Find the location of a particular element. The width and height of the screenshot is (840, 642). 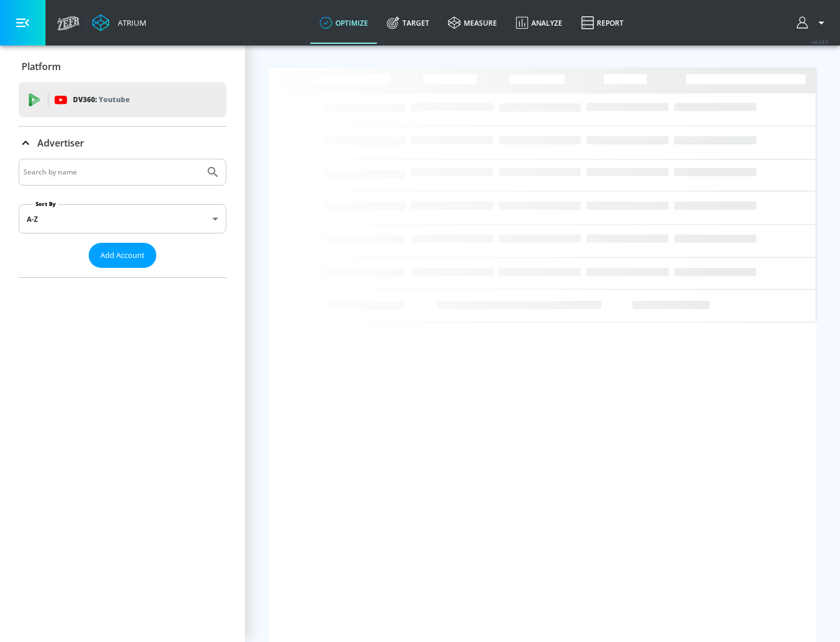

p: Youtube is located at coordinates (114, 99).